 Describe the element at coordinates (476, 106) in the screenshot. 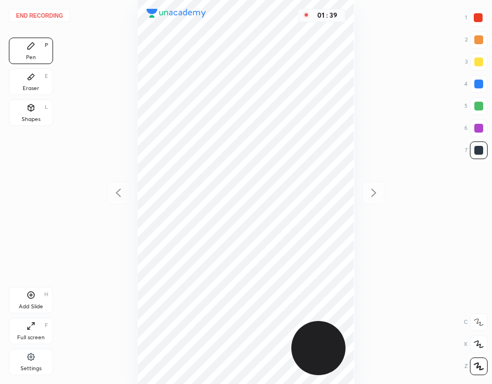

I see `div: 5` at that location.